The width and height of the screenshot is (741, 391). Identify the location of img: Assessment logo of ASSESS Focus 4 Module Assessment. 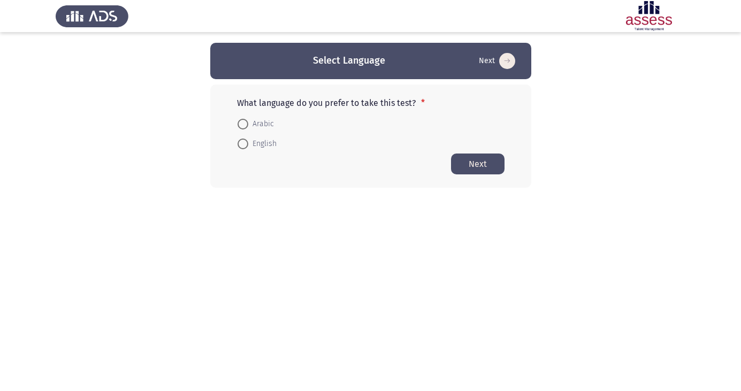
(649, 16).